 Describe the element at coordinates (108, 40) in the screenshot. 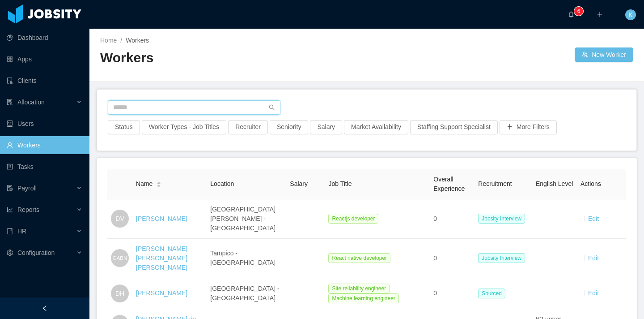

I see `a: Home` at that location.